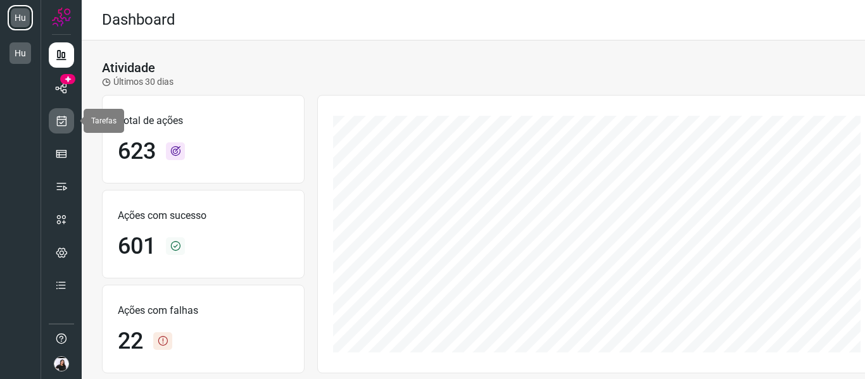 This screenshot has width=865, height=379. I want to click on img: 662d8b14c1de322ee1c7fc7bf9a9ccae.jpeg, so click(61, 364).